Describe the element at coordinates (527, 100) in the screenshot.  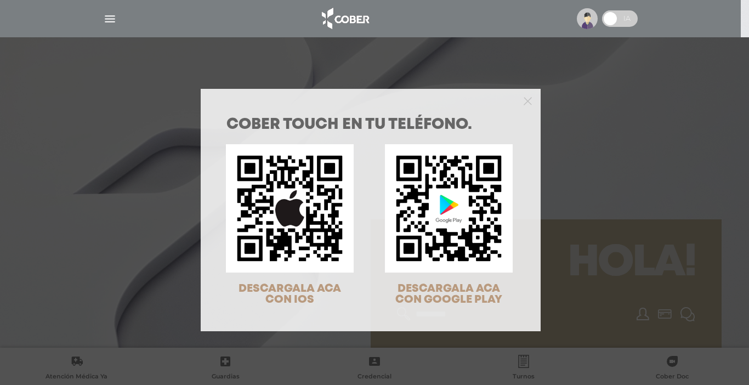
I see `button: Close` at that location.